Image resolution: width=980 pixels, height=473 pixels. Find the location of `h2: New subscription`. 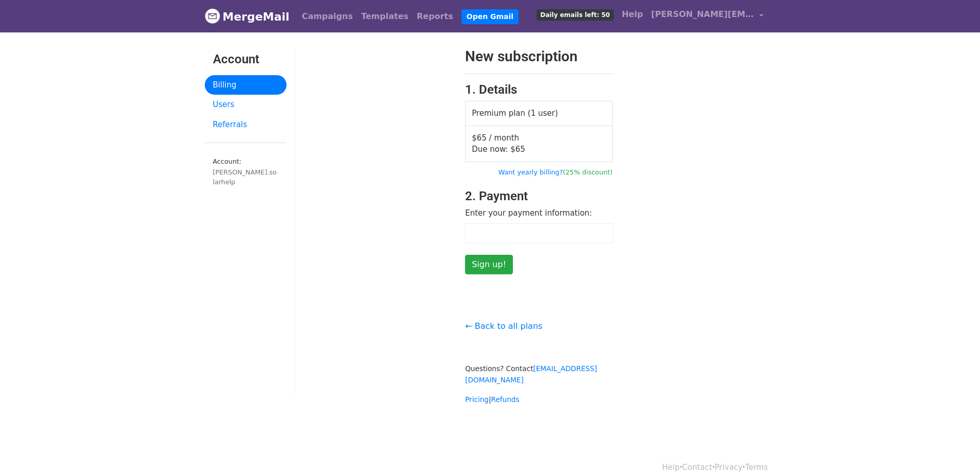

h2: New subscription is located at coordinates (539, 56).